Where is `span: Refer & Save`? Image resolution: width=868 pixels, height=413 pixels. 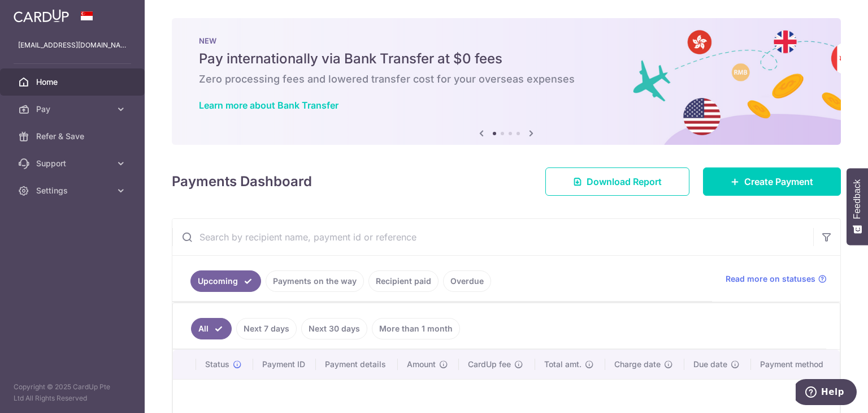
span: Refer & Save is located at coordinates (73, 137).